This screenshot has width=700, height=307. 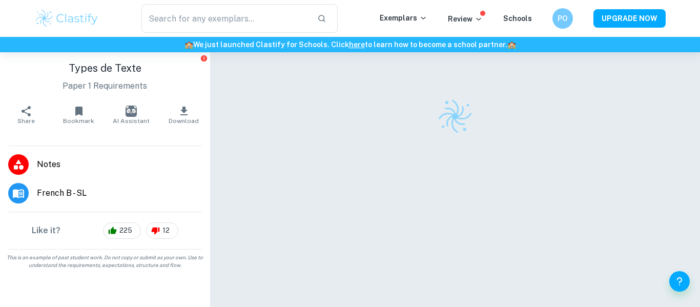 I want to click on p: Exemplars, so click(x=403, y=18).